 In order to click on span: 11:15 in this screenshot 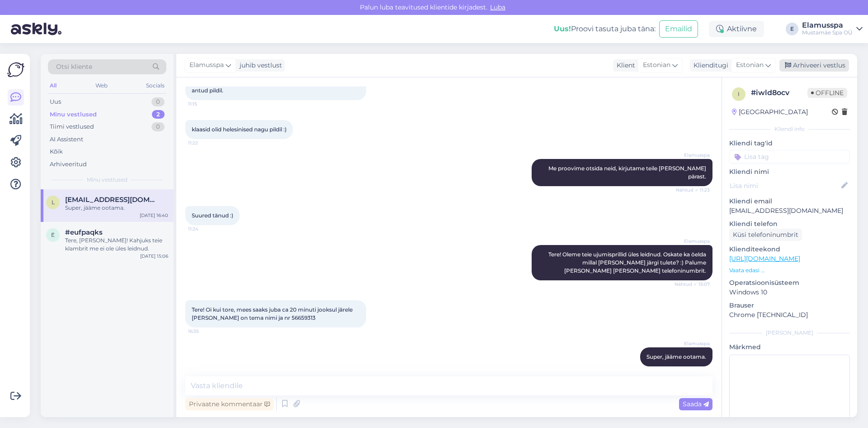, I will do `click(204, 104)`.